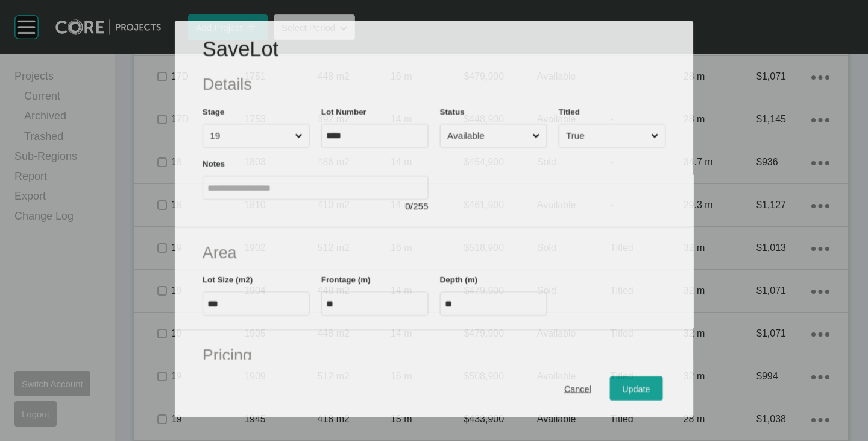 The width and height of the screenshot is (868, 441). I want to click on label: Lot Size (m2), so click(227, 278).